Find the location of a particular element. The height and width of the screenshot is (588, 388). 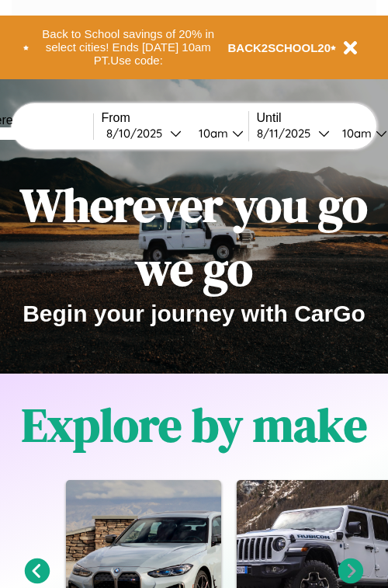

label: From is located at coordinates (175, 118).